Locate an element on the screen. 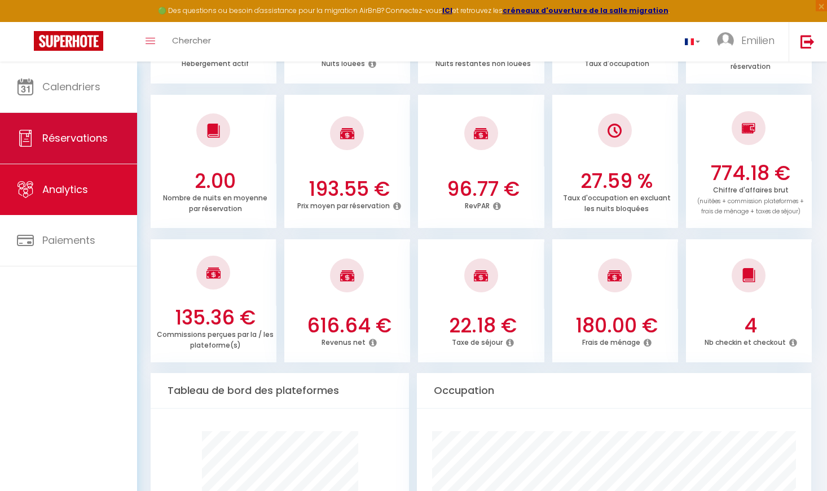 This screenshot has width=827, height=491. strong: ICI is located at coordinates (447, 10).